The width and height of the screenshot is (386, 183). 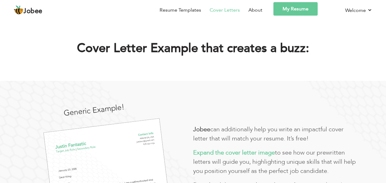 What do you see at coordinates (234, 152) in the screenshot?
I see `b: Expand the cover letter image` at bounding box center [234, 152].